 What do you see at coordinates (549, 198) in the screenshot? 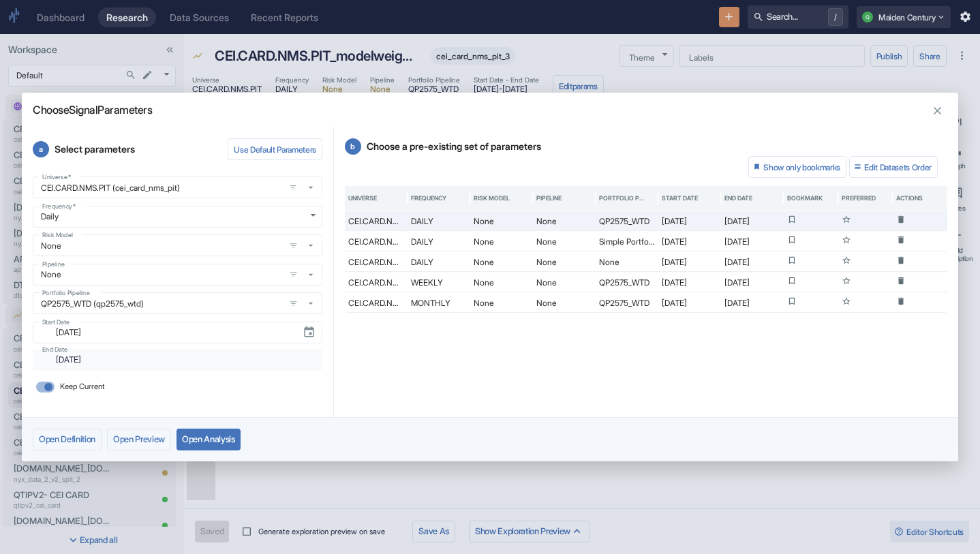
I see `div: Pipeline` at bounding box center [549, 198].